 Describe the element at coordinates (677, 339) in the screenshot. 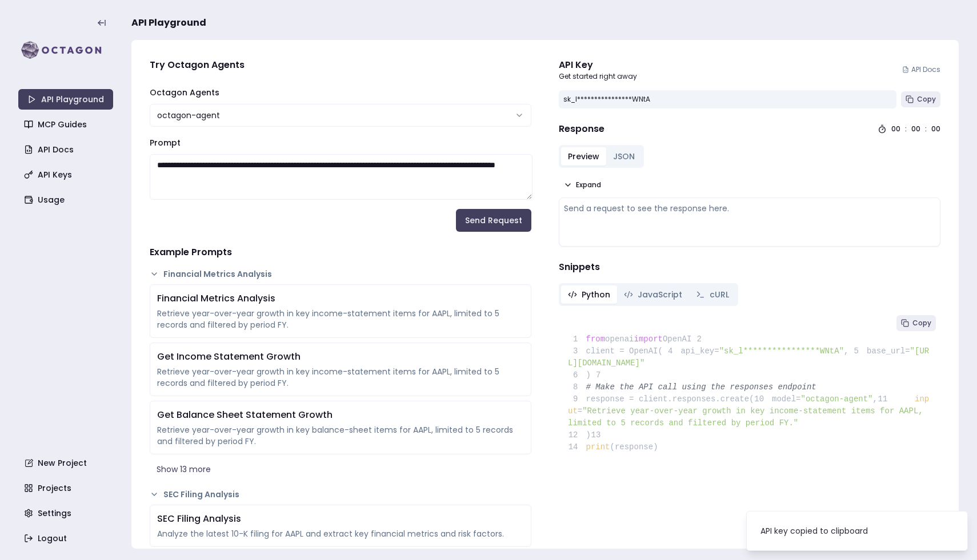

I see `span: OpenAI` at that location.